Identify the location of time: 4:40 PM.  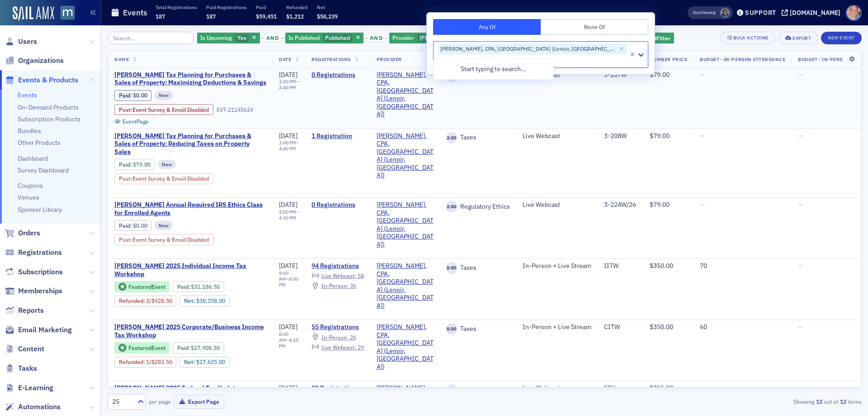
(287, 148).